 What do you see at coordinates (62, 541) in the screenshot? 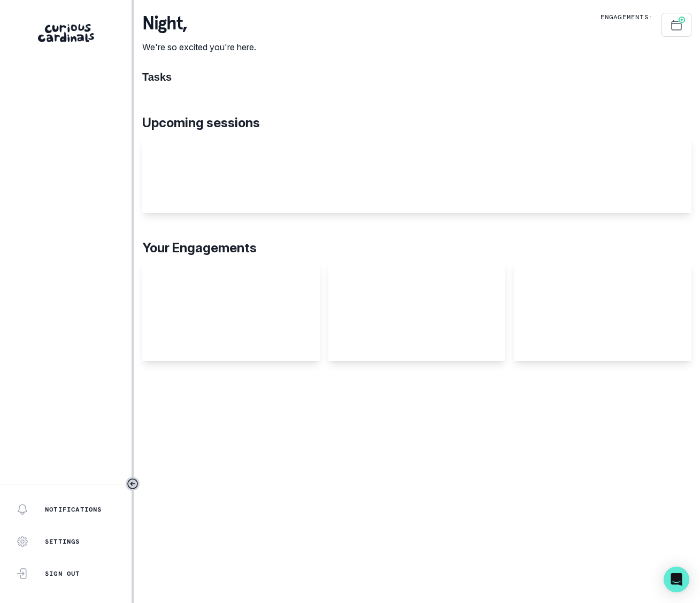
I see `p: Settings` at bounding box center [62, 541].